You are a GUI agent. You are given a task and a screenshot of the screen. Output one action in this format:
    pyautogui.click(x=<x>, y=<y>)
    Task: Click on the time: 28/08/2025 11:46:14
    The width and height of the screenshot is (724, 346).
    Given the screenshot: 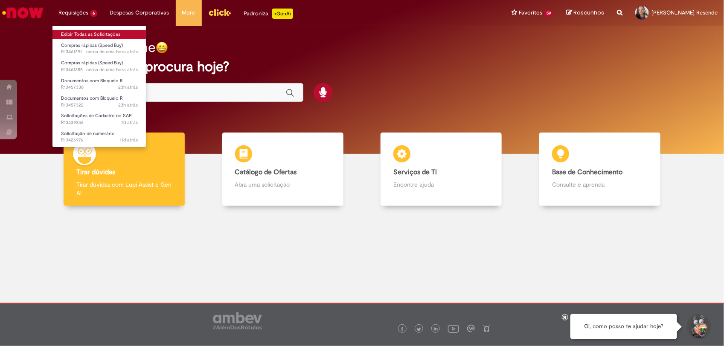 What is the action you would take?
    pyautogui.click(x=128, y=87)
    